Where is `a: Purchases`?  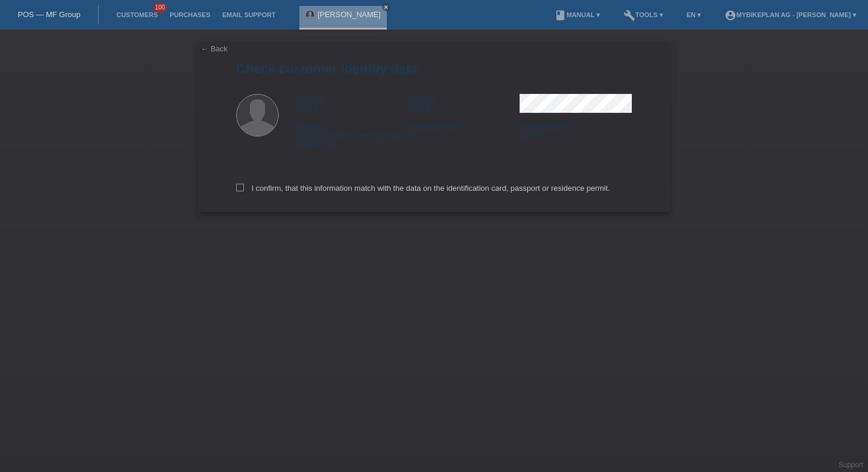
a: Purchases is located at coordinates (190, 15).